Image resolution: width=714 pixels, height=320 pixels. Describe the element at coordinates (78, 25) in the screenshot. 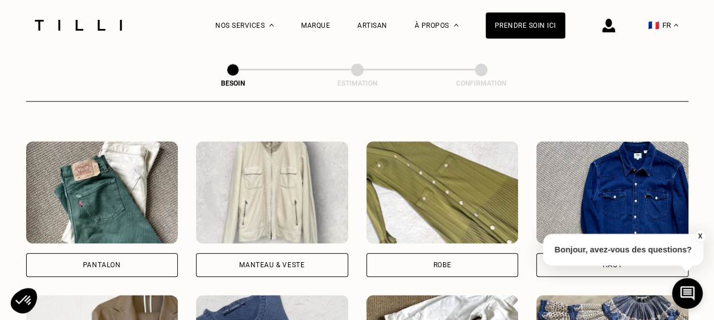

I see `a: Logo du service de couturière Tilli` at that location.